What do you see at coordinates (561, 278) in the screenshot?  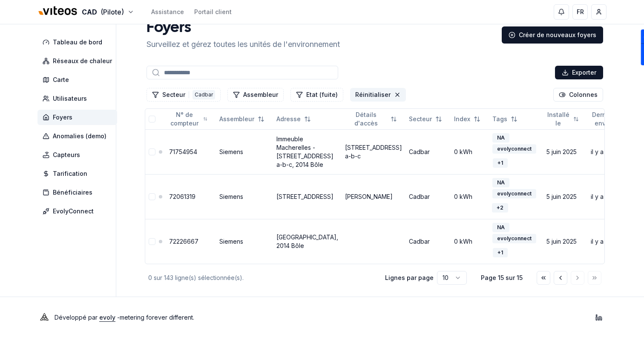 I see `button: Aller à la page précédente` at bounding box center [561, 278].